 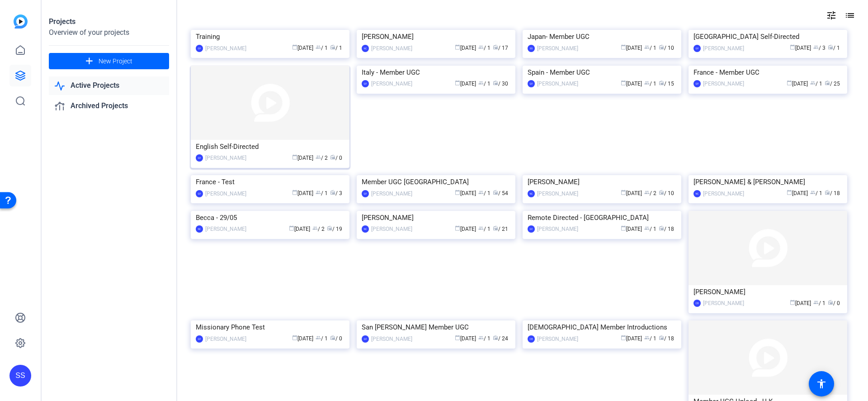 What do you see at coordinates (501, 193) in the screenshot?
I see `span: / 54` at bounding box center [501, 193].